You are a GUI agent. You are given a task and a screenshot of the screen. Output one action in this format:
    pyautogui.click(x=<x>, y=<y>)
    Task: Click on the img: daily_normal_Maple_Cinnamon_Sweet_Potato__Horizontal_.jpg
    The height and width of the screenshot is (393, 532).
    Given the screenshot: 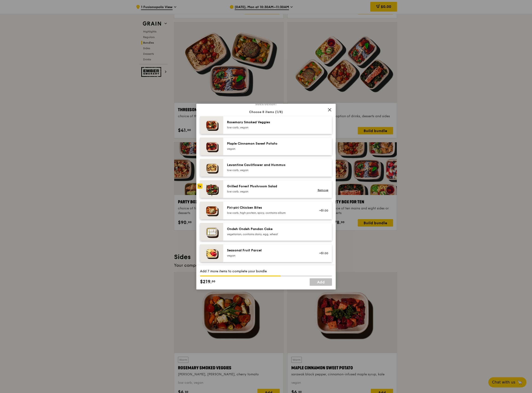 What is the action you would take?
    pyautogui.click(x=211, y=147)
    